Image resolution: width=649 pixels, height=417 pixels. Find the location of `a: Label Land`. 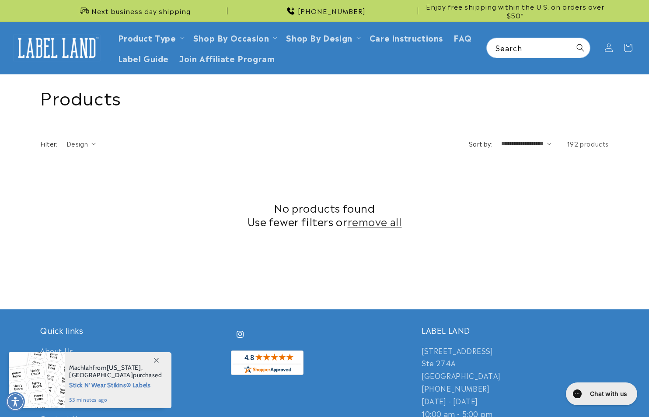

a: Label Land is located at coordinates (57, 48).